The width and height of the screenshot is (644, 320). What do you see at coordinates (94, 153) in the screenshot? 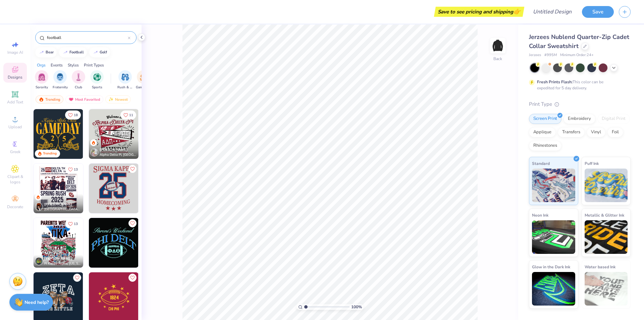
I see `img: Avatar` at bounding box center [94, 153].